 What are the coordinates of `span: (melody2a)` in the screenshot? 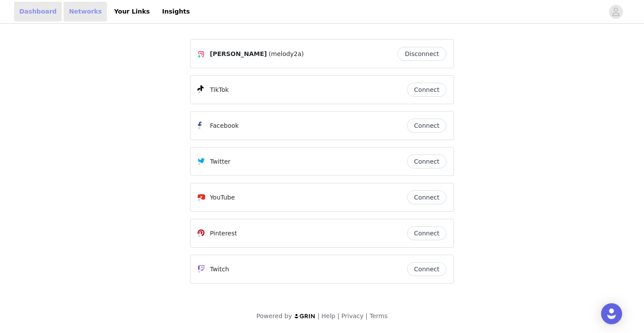 It's located at (286, 54).